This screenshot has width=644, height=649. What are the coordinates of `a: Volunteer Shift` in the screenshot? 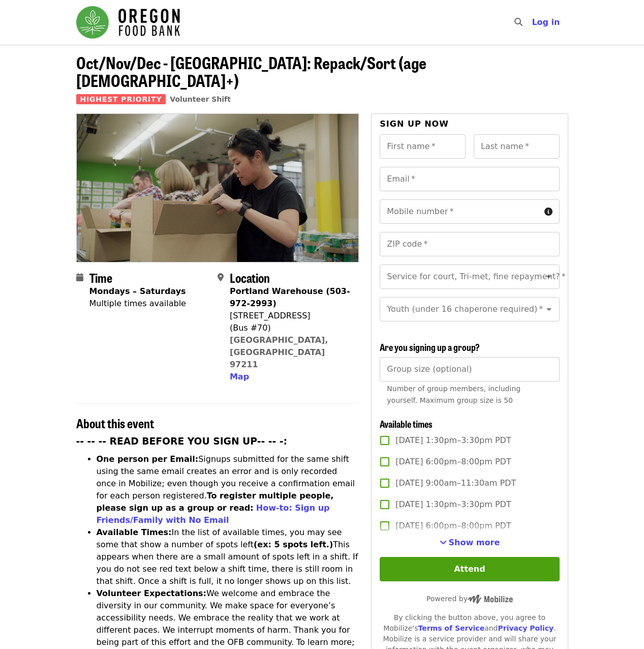 It's located at (200, 99).